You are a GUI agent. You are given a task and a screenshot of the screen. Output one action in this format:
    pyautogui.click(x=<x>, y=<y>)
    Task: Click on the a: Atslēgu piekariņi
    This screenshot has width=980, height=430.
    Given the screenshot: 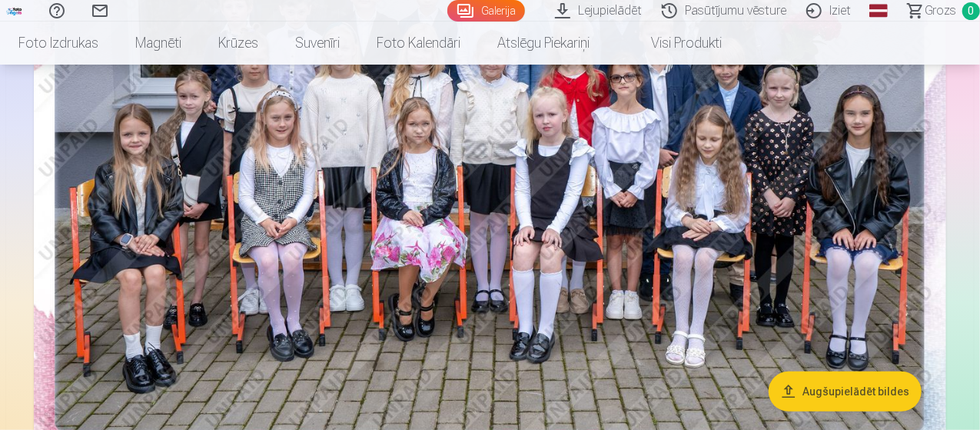 What is the action you would take?
    pyautogui.click(x=544, y=43)
    